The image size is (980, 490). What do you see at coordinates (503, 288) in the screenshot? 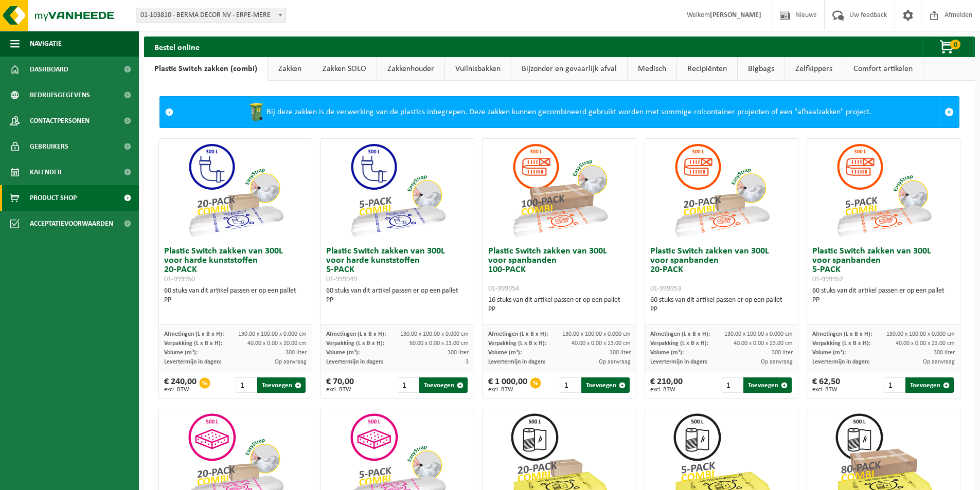
I see `span: 01-999954` at bounding box center [503, 288].